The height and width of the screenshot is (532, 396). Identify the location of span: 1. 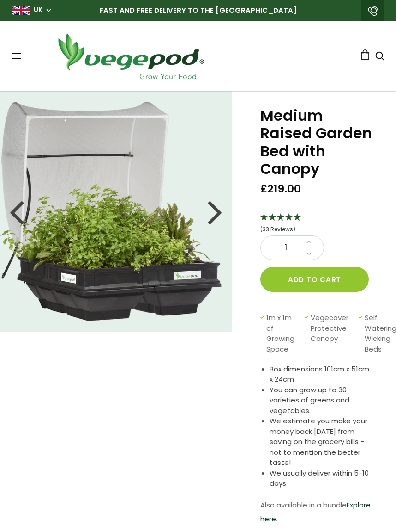
(286, 248).